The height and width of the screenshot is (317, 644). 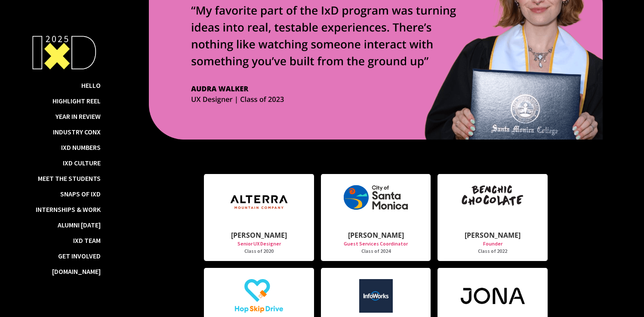 I want to click on div: Class of 2020, so click(x=259, y=251).